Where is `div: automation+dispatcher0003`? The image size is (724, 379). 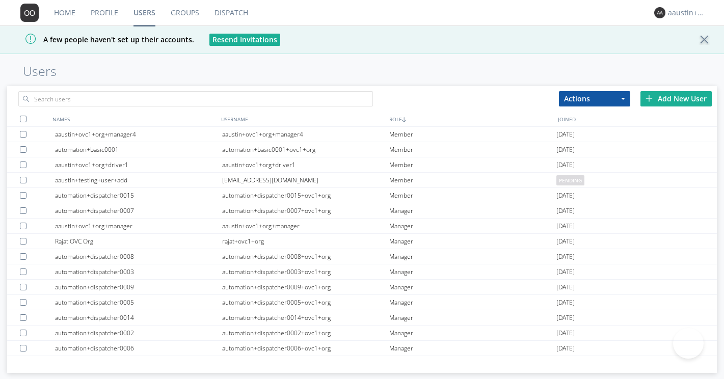 div: automation+dispatcher0003 is located at coordinates (139, 272).